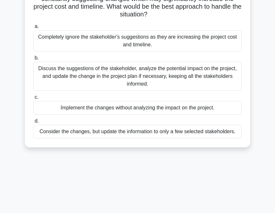 This screenshot has width=275, height=213. I want to click on span: a., so click(36, 26).